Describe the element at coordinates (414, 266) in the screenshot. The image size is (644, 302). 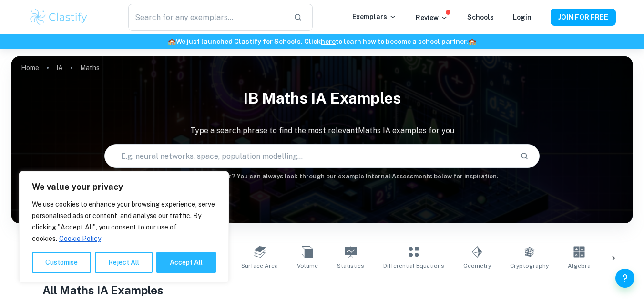
I see `span: Differential Equations` at that location.